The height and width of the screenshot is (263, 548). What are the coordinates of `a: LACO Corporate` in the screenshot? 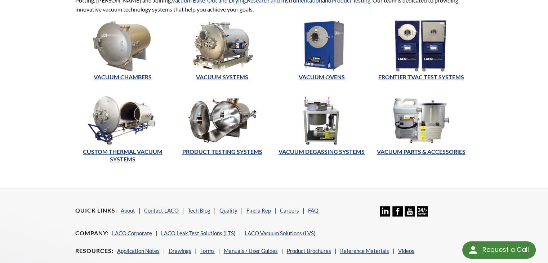 It's located at (132, 233).